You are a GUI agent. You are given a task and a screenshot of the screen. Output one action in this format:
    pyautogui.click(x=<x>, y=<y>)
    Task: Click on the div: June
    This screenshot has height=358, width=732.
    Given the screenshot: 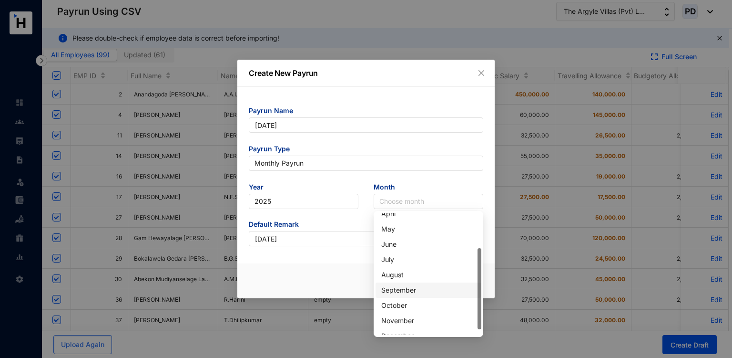 What is the action you would take?
    pyautogui.click(x=429, y=244)
    